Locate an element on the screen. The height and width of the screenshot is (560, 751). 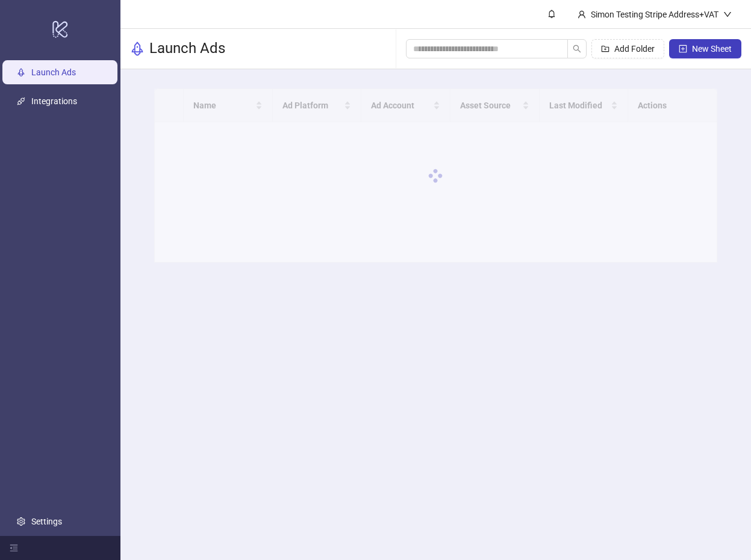
span: rocket is located at coordinates (138, 49).